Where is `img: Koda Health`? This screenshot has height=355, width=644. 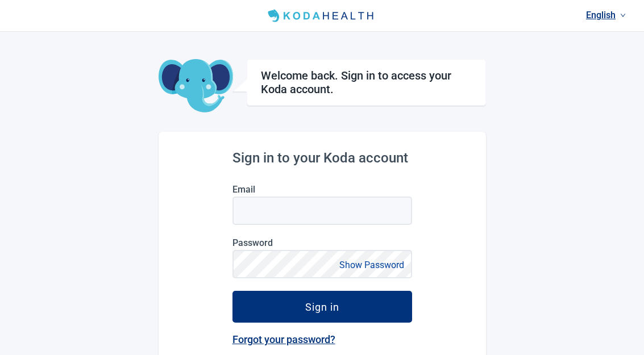
img: Koda Health is located at coordinates (321, 16).